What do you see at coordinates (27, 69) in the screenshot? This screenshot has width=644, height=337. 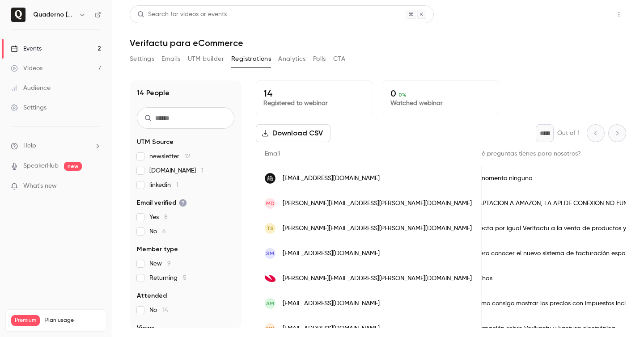 I see `div: Videos` at bounding box center [27, 69].